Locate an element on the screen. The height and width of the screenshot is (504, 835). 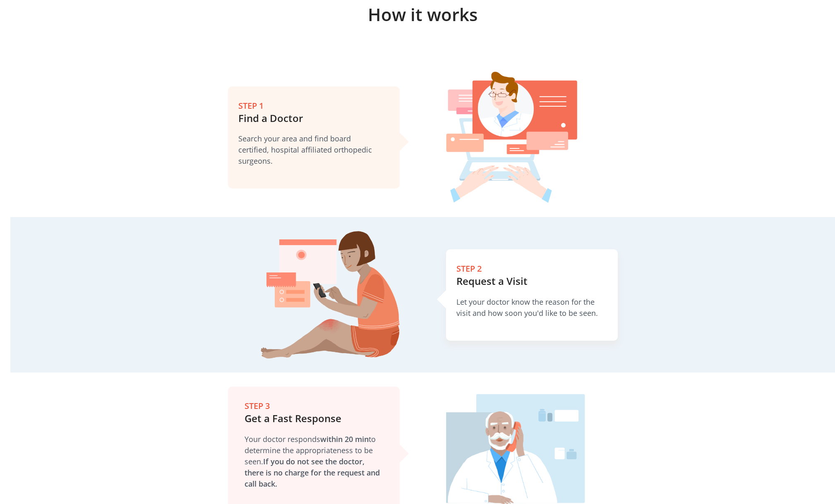
h5: Step 3 is located at coordinates (314, 406).